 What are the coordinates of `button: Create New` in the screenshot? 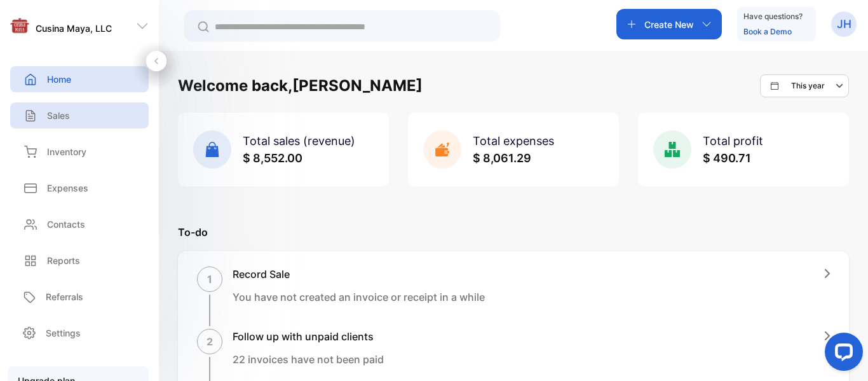 It's located at (669, 24).